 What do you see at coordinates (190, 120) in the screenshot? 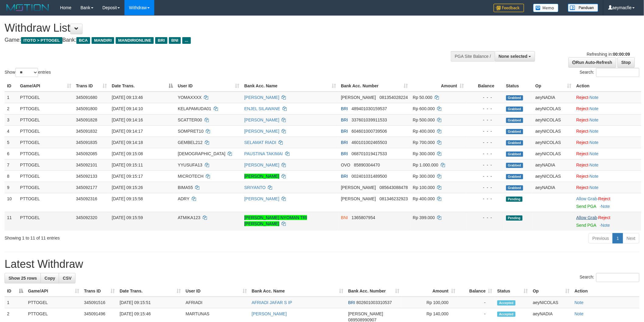
I see `span: SCATTER00` at bounding box center [190, 120].